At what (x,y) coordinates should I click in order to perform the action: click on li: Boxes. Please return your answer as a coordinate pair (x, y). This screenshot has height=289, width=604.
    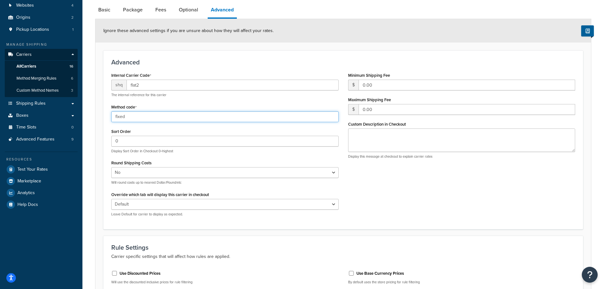
    Looking at the image, I should click on (41, 115).